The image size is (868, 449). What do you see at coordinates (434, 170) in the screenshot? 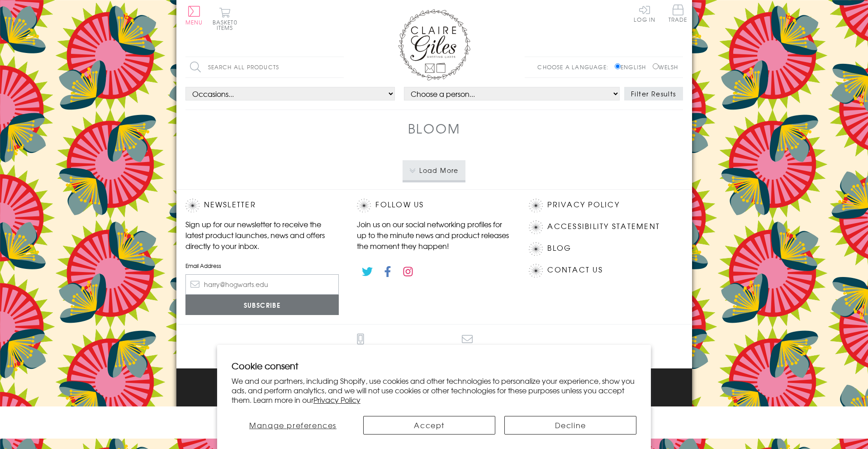
I see `button: Load More` at bounding box center [434, 170].